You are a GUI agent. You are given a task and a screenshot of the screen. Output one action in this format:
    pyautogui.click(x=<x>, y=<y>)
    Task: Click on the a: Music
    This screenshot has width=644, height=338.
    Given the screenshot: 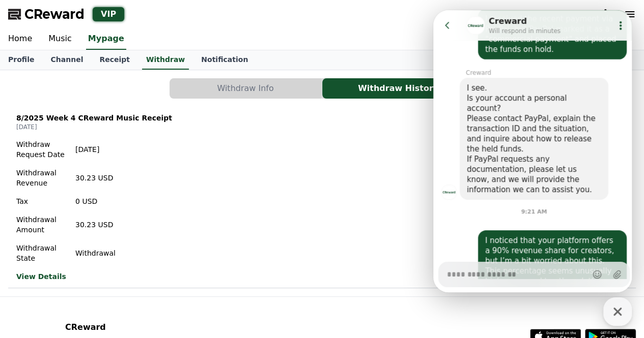 What is the action you would take?
    pyautogui.click(x=60, y=39)
    